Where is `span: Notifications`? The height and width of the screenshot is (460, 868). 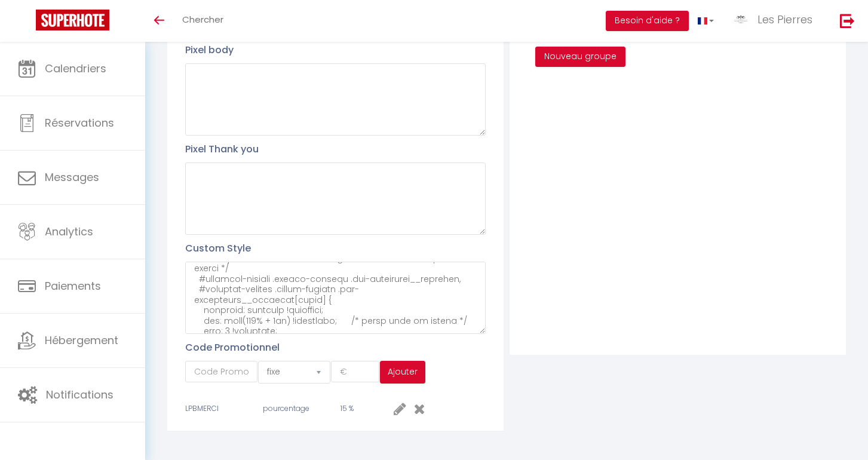 span: Notifications is located at coordinates (80, 395).